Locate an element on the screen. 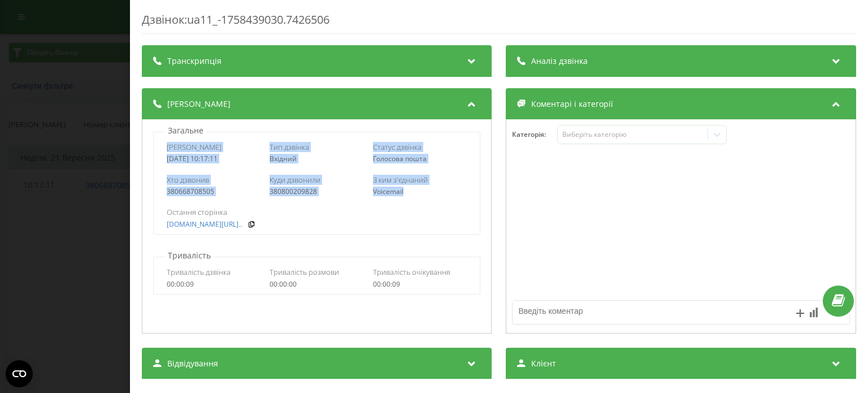  span: Транскрипція is located at coordinates (195, 61).